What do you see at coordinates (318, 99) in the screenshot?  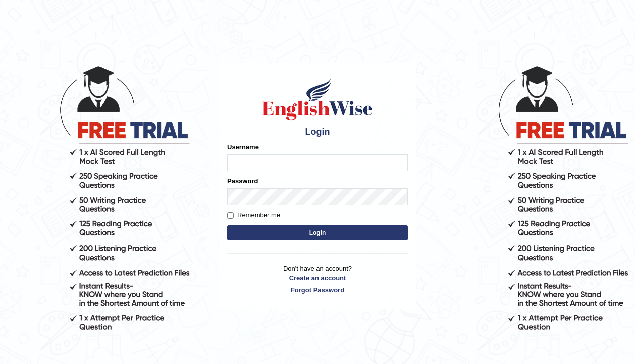 I see `img: Logo of English Wise sign in for intelligent practice with AI` at bounding box center [318, 99].